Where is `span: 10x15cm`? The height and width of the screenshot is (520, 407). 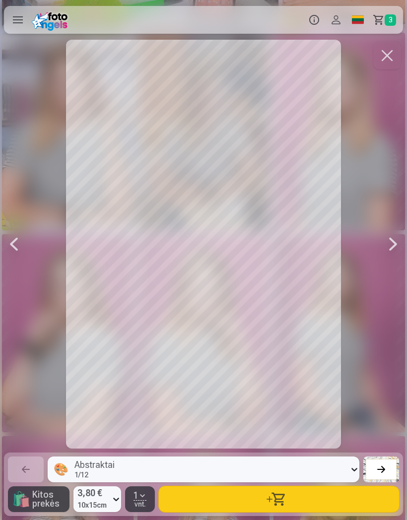 span: 10x15cm is located at coordinates (92, 505).